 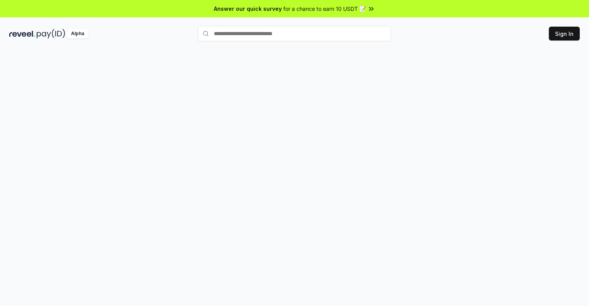 I want to click on img: pay_id, so click(x=51, y=34).